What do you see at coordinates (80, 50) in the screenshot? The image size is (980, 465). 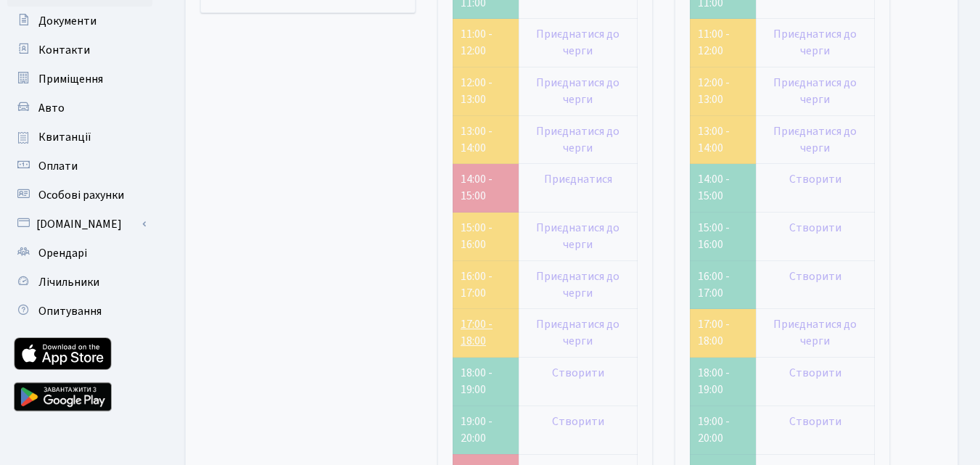 I see `a: Контакти` at bounding box center [80, 50].